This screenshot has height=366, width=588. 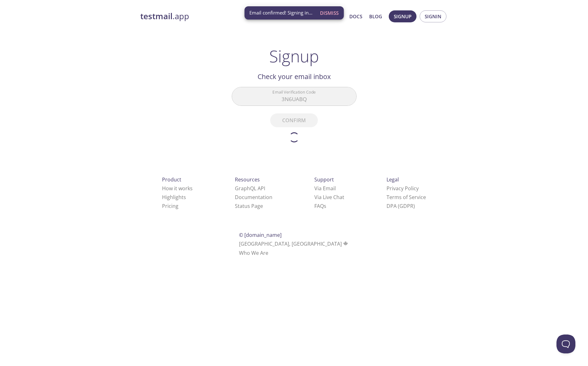 I want to click on a: Blog, so click(x=375, y=16).